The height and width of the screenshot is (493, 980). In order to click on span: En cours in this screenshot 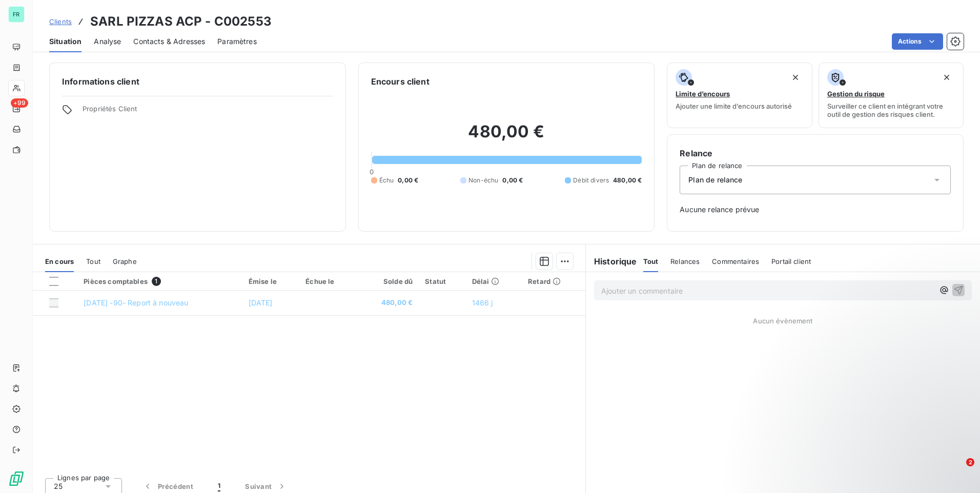, I will do `click(60, 261)`.